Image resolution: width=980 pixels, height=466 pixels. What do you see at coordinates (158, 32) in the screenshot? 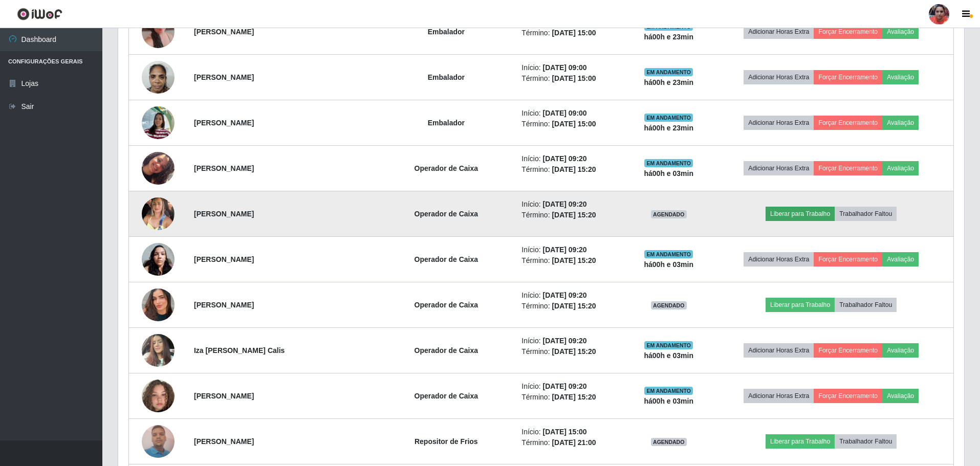
I see `img: 1739555041174.jpeg` at bounding box center [158, 32].